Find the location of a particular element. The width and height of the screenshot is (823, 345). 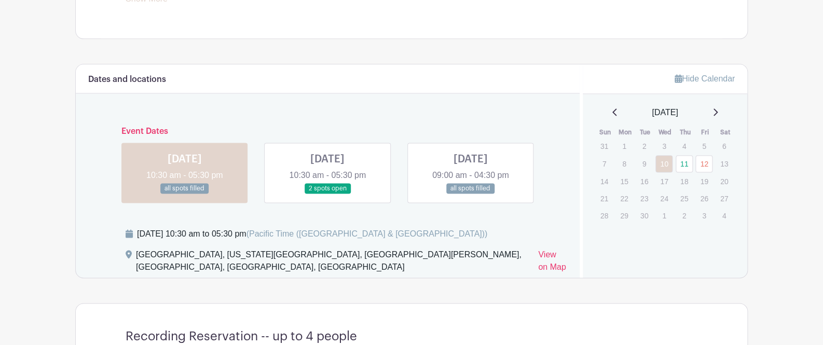

p: 6 is located at coordinates (724, 146).